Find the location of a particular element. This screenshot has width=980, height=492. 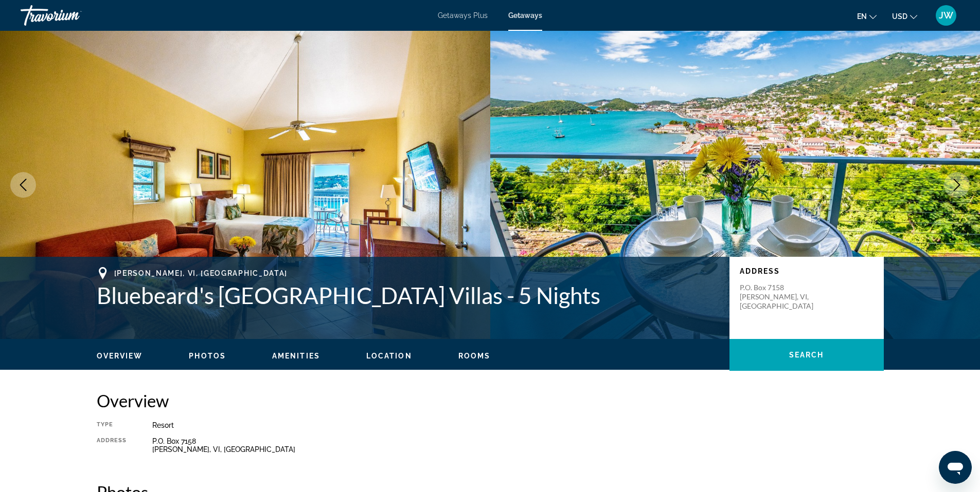

button: Change language is located at coordinates (866, 16).